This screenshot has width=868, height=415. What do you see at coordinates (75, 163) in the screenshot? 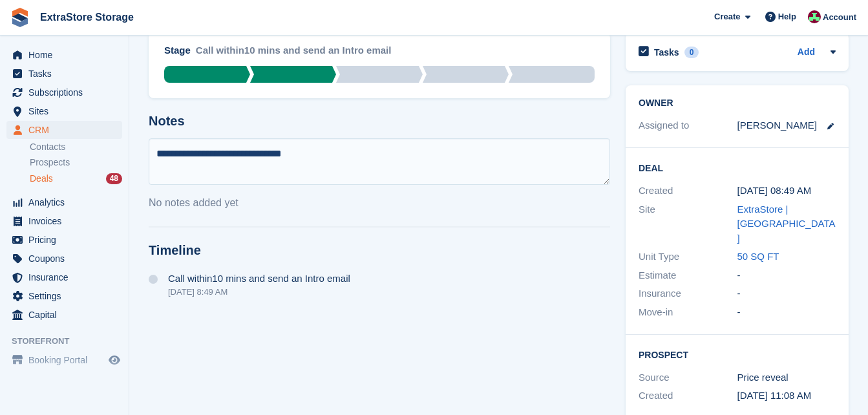
I see `a: Prospects` at bounding box center [75, 163].